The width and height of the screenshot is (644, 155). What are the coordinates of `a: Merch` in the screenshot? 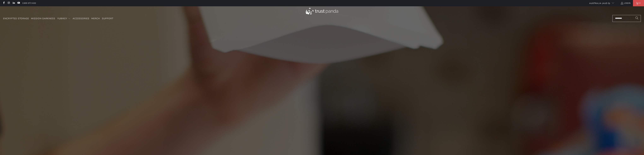 It's located at (96, 19).